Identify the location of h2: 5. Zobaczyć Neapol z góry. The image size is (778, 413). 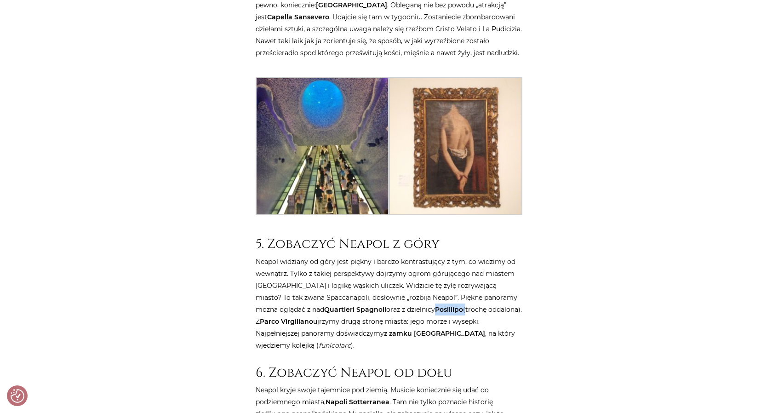
(389, 244).